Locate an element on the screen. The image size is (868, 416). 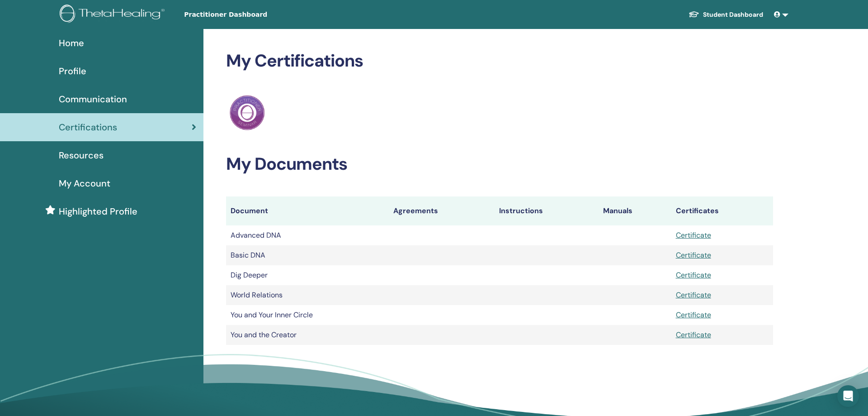
img: graduation-cap-white.svg is located at coordinates (694, 14).